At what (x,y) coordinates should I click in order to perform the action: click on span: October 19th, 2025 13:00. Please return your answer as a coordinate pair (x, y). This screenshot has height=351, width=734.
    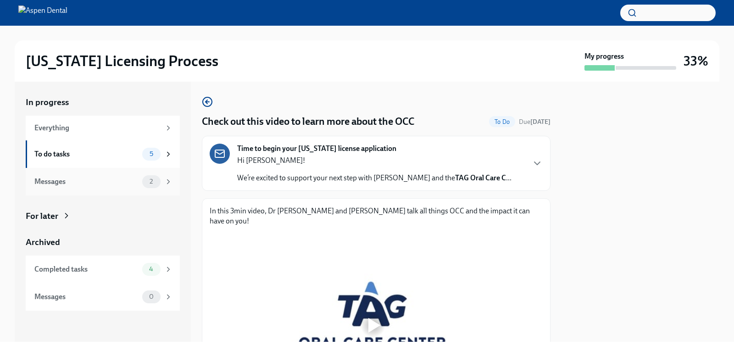
    Looking at the image, I should click on (534, 122).